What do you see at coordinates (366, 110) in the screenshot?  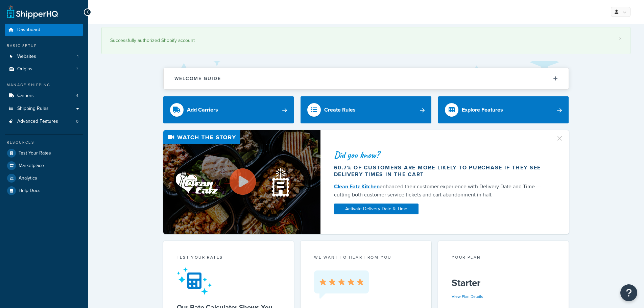 I see `a: Create Rules` at bounding box center [366, 110].